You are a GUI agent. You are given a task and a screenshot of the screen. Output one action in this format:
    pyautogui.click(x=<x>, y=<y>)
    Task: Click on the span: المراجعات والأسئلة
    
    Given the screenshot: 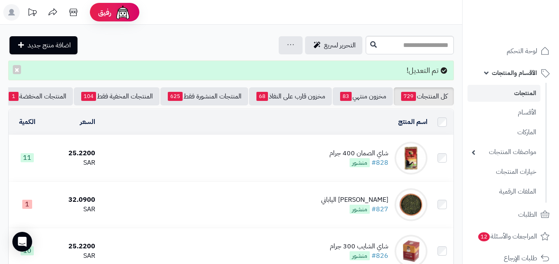 What is the action you would take?
    pyautogui.click(x=507, y=237)
    